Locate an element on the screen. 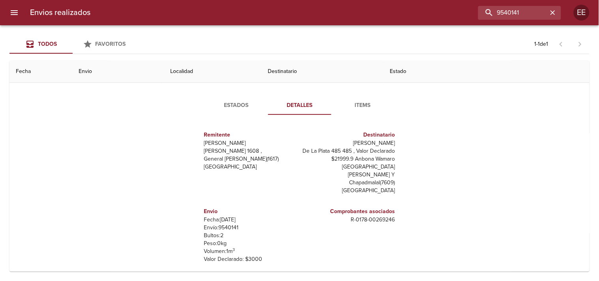 The image size is (599, 281). span: Estados is located at coordinates (237, 106).